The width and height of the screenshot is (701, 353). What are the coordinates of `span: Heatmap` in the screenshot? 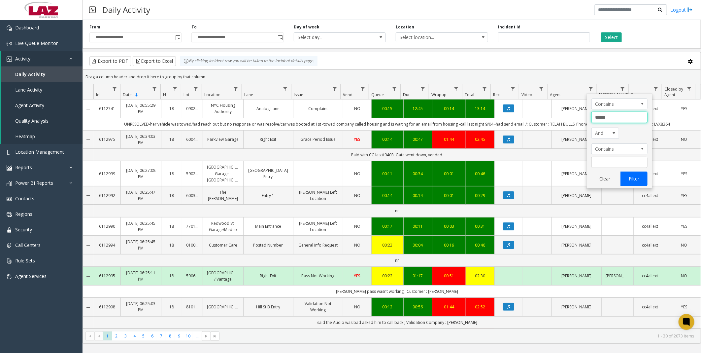 It's located at (25, 136).